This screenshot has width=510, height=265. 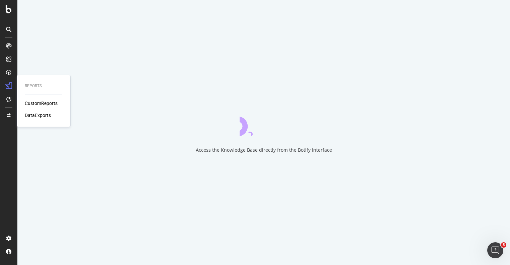 What do you see at coordinates (38, 115) in the screenshot?
I see `a: DataExports` at bounding box center [38, 115].